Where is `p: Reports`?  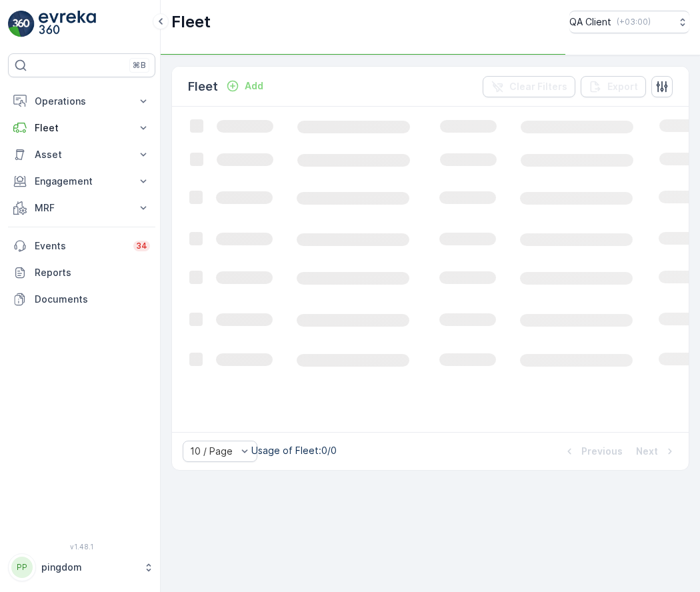
p: Reports is located at coordinates (92, 273).